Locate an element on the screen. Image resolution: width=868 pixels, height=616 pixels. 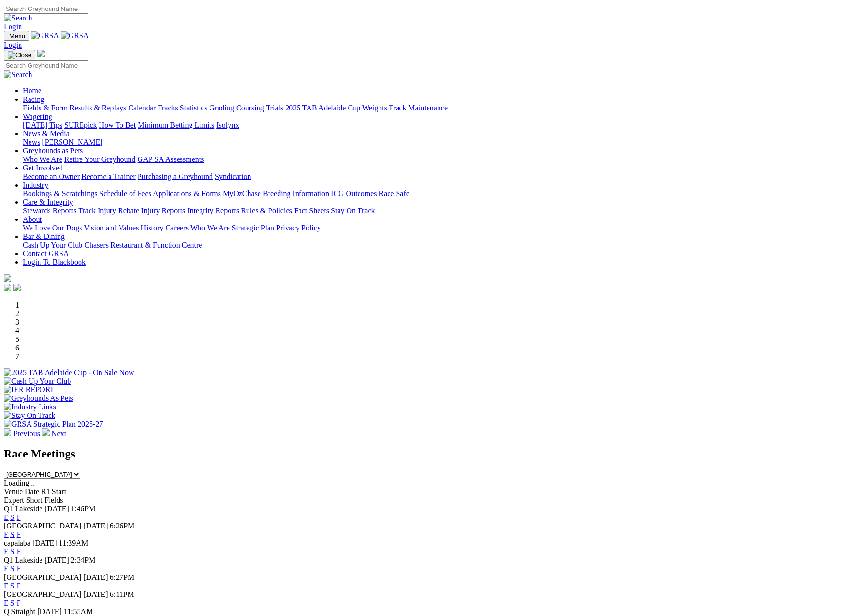
a: Stay On Track is located at coordinates (353, 210).